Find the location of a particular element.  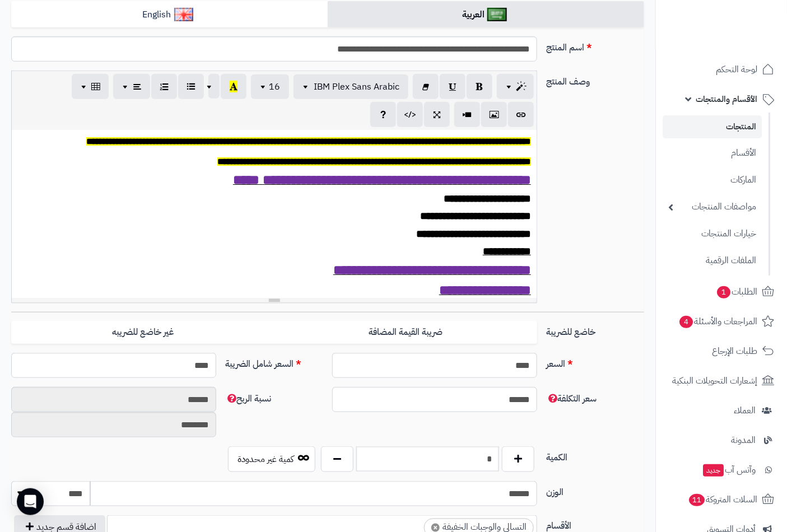

a: المدونة is located at coordinates (722, 440).